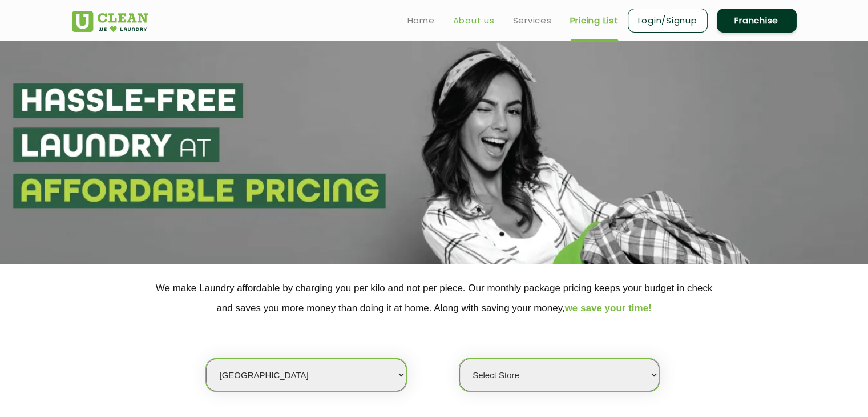 The width and height of the screenshot is (868, 417). Describe the element at coordinates (594, 21) in the screenshot. I see `a: Pricing List` at that location.